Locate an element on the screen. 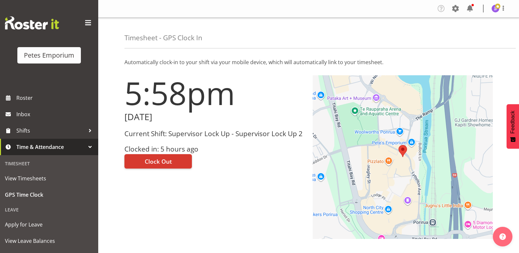 The width and height of the screenshot is (519, 253). img: janelle-jonkers702.jpg is located at coordinates (496, 9).